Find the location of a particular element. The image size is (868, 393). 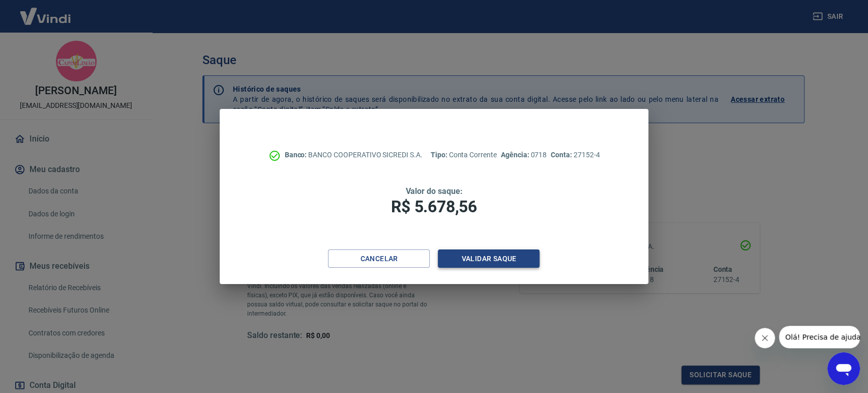

span: Valor do saque: is located at coordinates (434, 191).